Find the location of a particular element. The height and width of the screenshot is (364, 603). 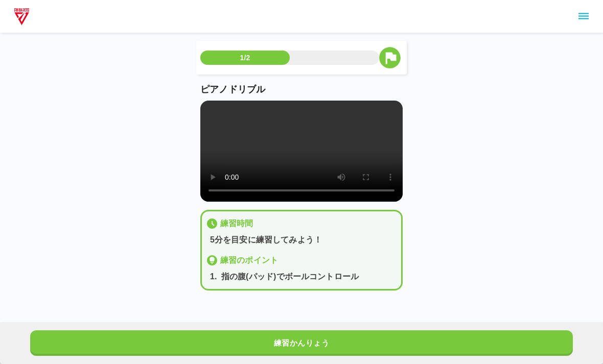

img: dummy is located at coordinates (22, 16).